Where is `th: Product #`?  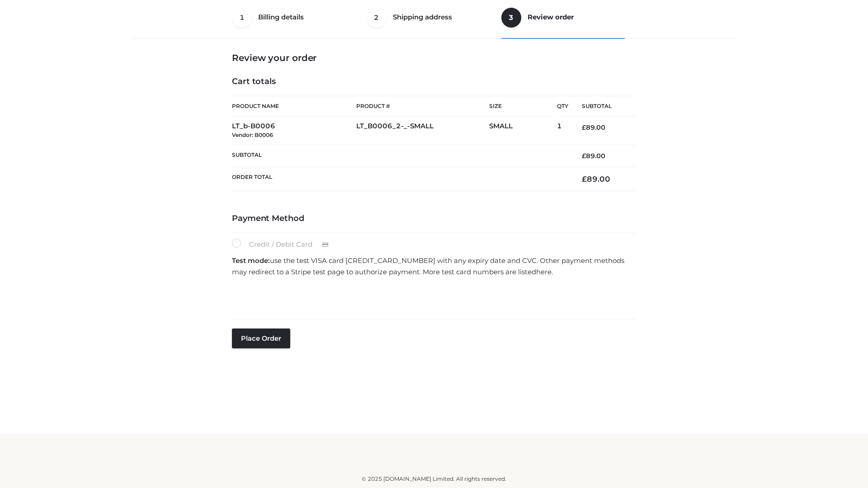
th: Product # is located at coordinates (423, 106).